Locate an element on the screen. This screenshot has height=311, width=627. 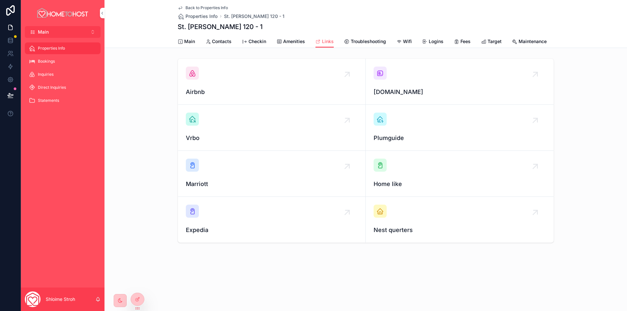
span: Back to Properties Info is located at coordinates (207, 8).